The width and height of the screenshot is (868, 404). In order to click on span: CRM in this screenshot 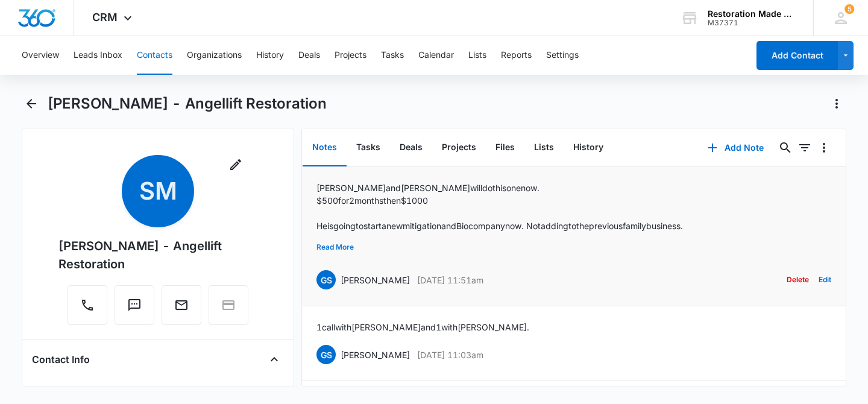, I will do `click(105, 17)`.